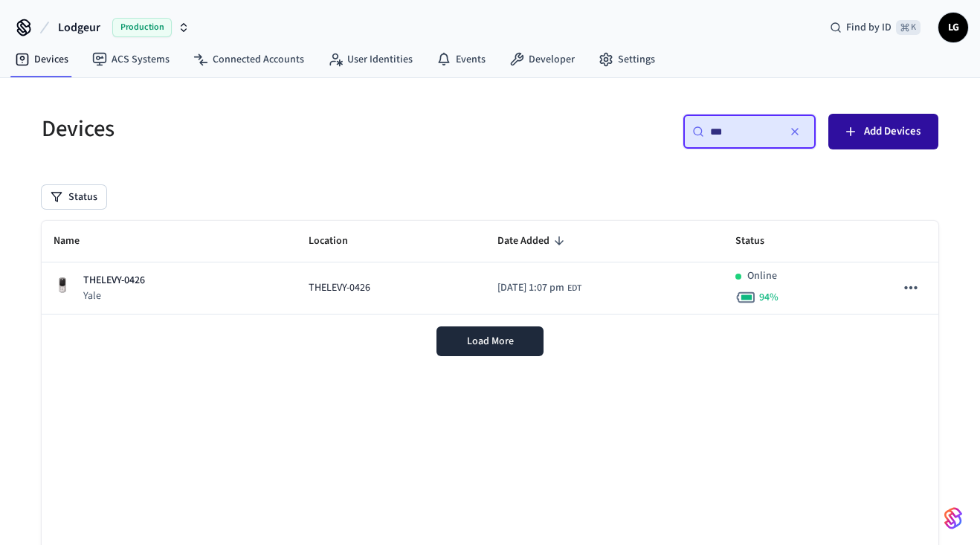  What do you see at coordinates (542, 59) in the screenshot?
I see `a: Developer` at bounding box center [542, 59].